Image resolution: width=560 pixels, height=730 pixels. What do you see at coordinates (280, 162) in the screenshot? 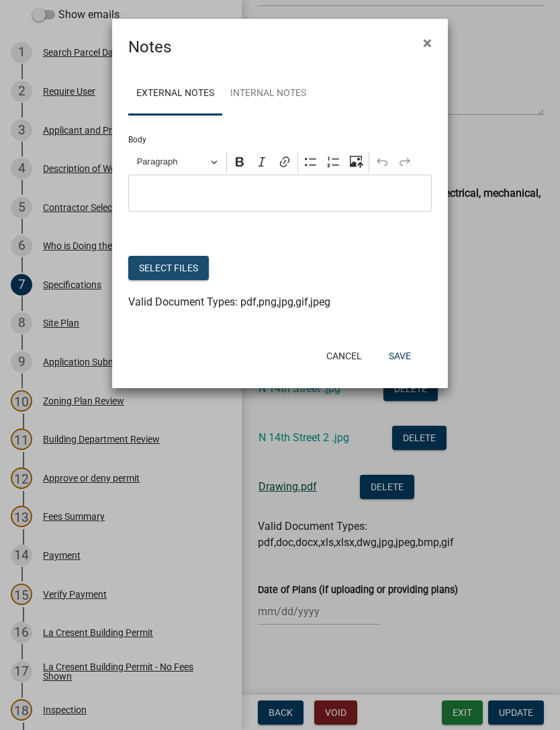
I see `div: Editor toolbar` at bounding box center [280, 162].